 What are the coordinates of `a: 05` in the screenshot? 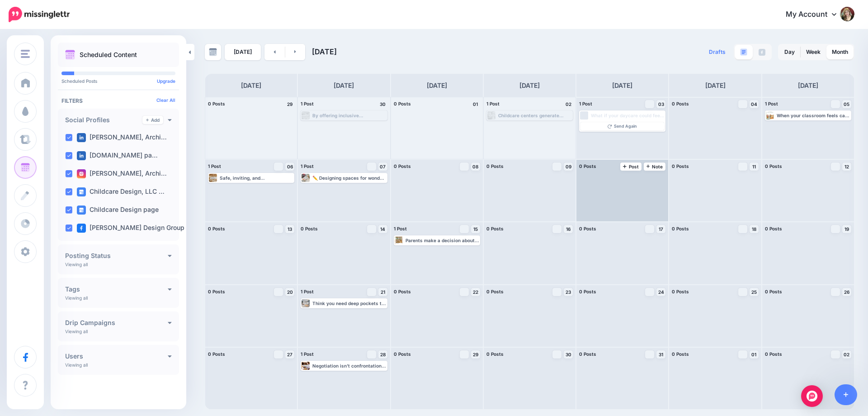 It's located at (847, 104).